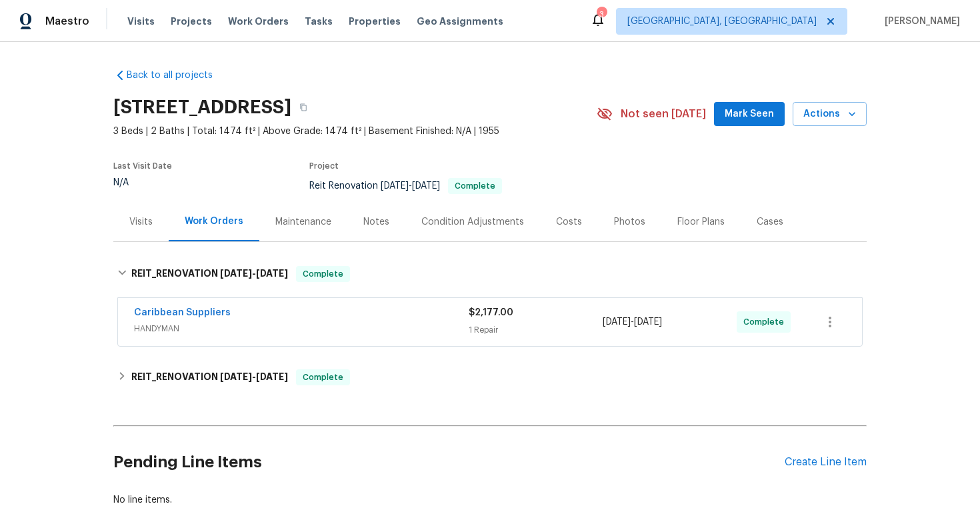 Image resolution: width=980 pixels, height=532 pixels. I want to click on span: Project, so click(324, 166).